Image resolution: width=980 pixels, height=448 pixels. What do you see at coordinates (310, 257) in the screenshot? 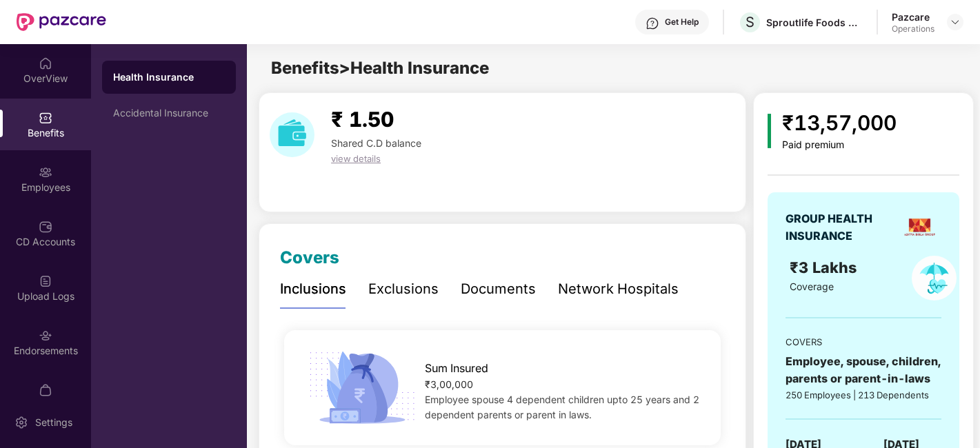
I see `span: Covers` at bounding box center [310, 257].